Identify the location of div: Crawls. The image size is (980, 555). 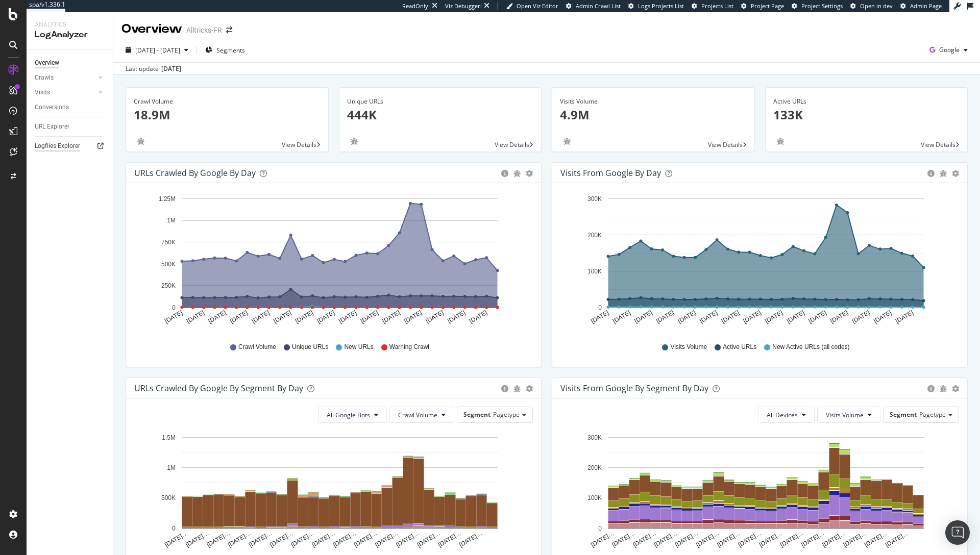
(44, 77).